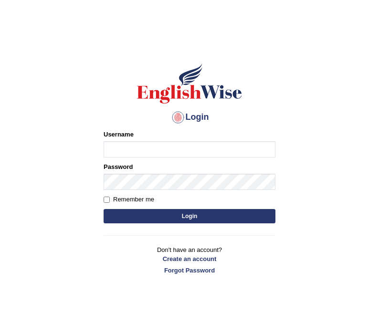 This screenshot has height=335, width=379. What do you see at coordinates (129, 199) in the screenshot?
I see `label: Remember me` at bounding box center [129, 199].